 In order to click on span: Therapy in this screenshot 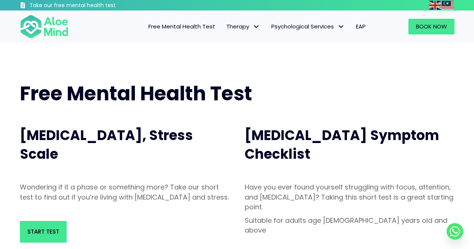, I will do `click(243, 26)`.